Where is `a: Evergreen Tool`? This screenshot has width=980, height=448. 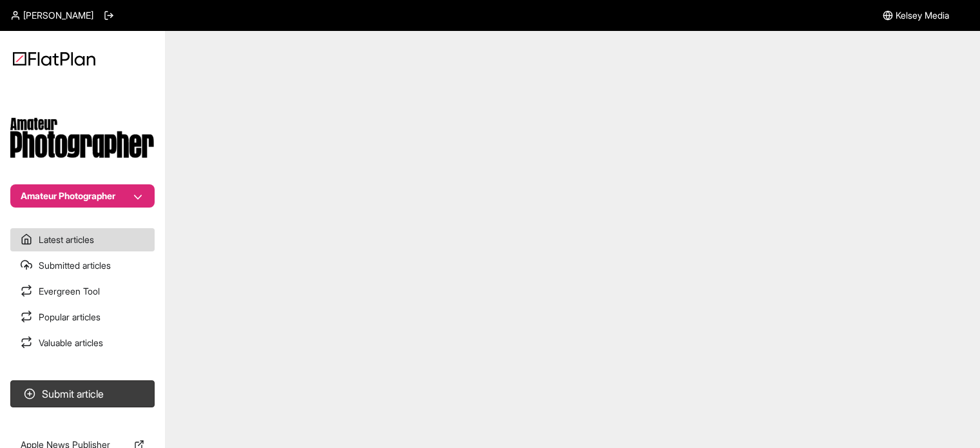
a: Evergreen Tool is located at coordinates (83, 291).